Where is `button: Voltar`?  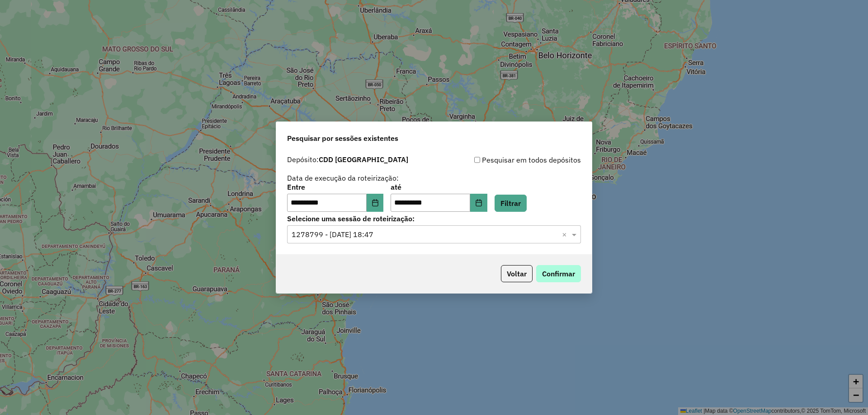 button: Voltar is located at coordinates (517, 274).